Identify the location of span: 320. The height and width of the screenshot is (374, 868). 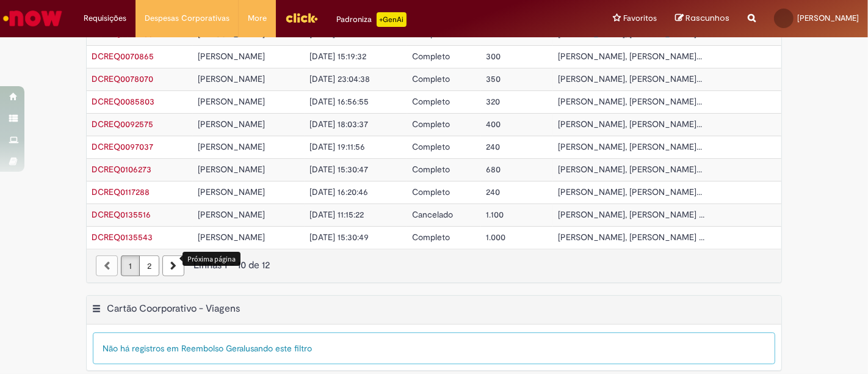
(492, 101).